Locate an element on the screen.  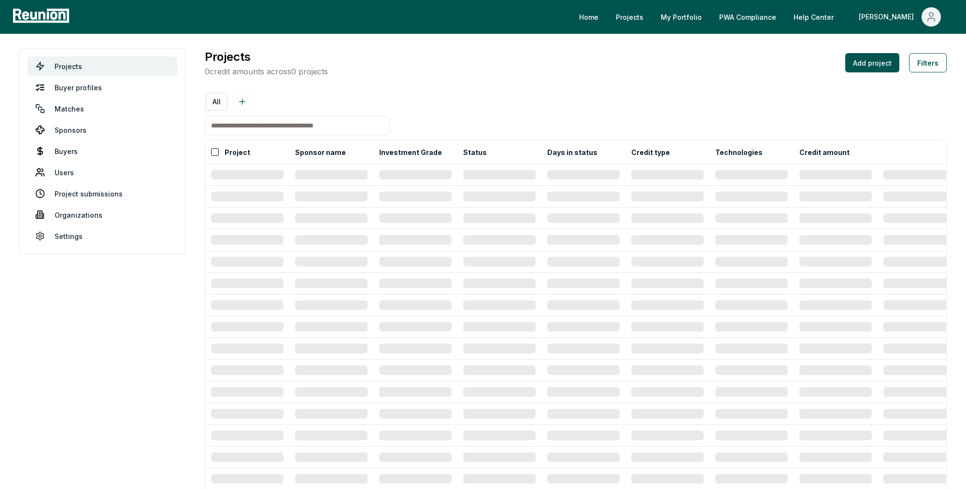
button: Filters is located at coordinates (928, 63).